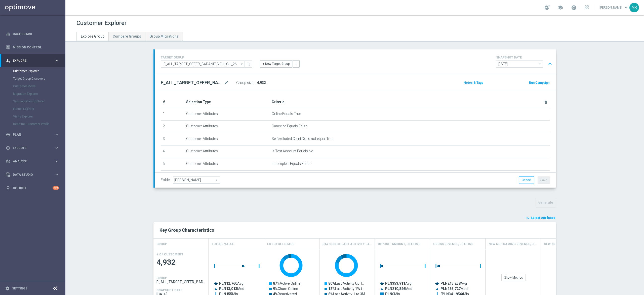 The image size is (644, 295). What do you see at coordinates (32, 79) in the screenshot?
I see `a: Target Group Discovery` at bounding box center [32, 79].